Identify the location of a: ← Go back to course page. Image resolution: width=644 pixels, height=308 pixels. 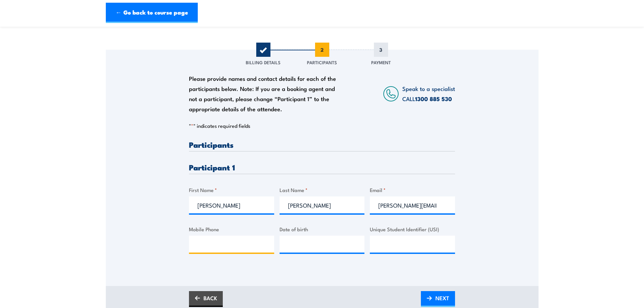
(152, 13).